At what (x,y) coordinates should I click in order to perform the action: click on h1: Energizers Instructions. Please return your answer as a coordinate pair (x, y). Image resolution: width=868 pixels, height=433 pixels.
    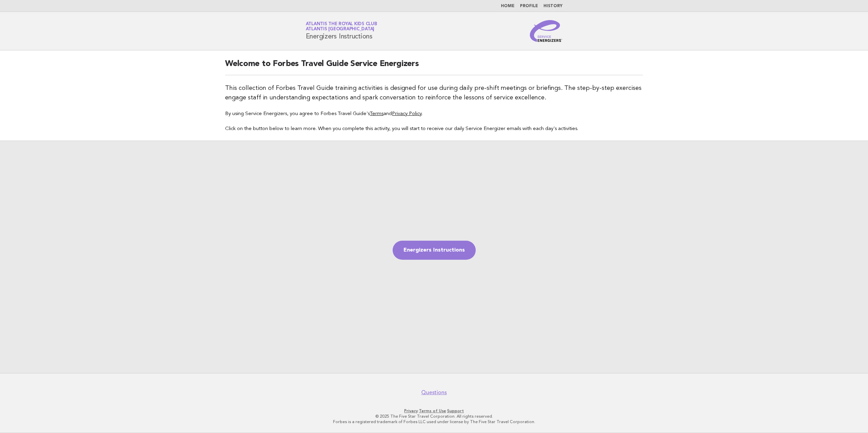
    Looking at the image, I should click on (341, 31).